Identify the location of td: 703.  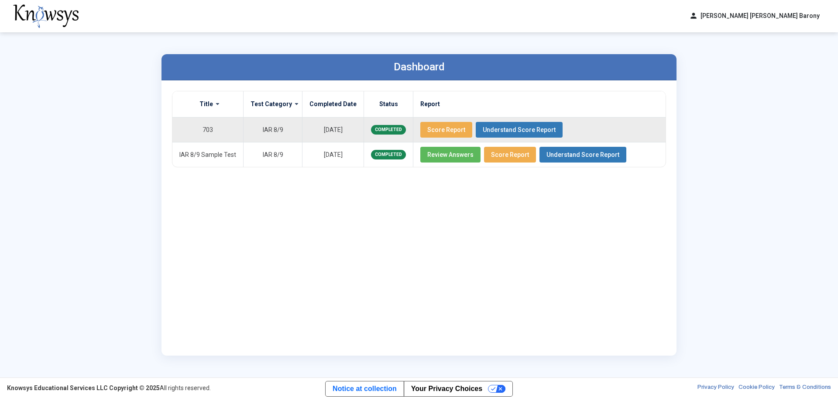
(208, 129).